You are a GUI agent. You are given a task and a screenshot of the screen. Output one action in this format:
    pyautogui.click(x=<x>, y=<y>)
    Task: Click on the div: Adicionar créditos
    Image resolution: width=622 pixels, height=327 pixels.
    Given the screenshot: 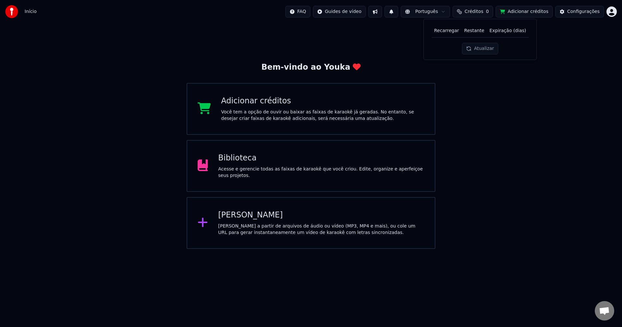 What is the action you would take?
    pyautogui.click(x=323, y=101)
    